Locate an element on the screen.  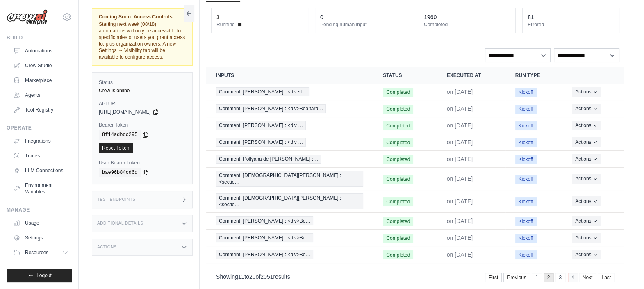
a: LLM Connections is located at coordinates (40, 171).